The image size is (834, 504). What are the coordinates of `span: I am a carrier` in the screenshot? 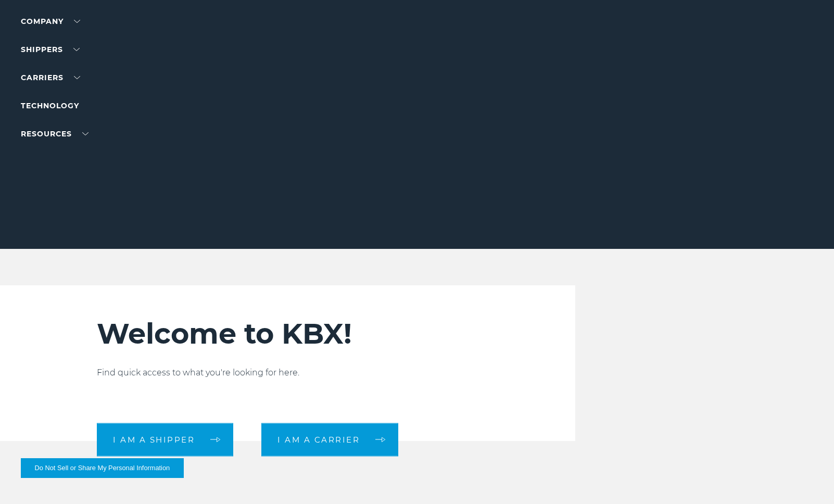 It's located at (319, 440).